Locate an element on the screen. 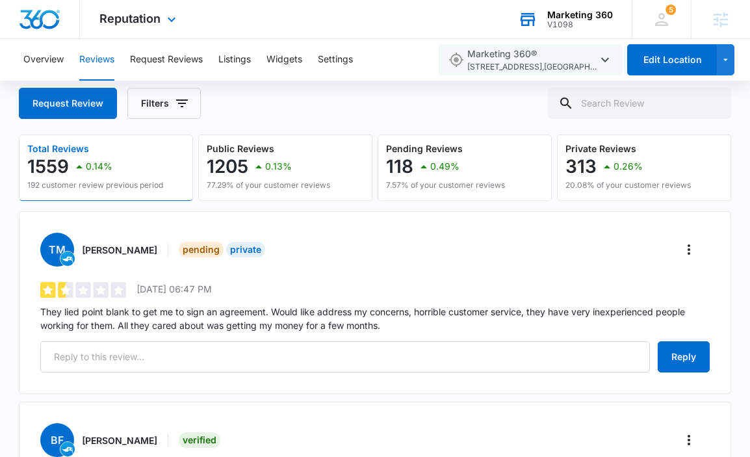 This screenshot has height=457, width=750. div: Private is located at coordinates (246, 249).